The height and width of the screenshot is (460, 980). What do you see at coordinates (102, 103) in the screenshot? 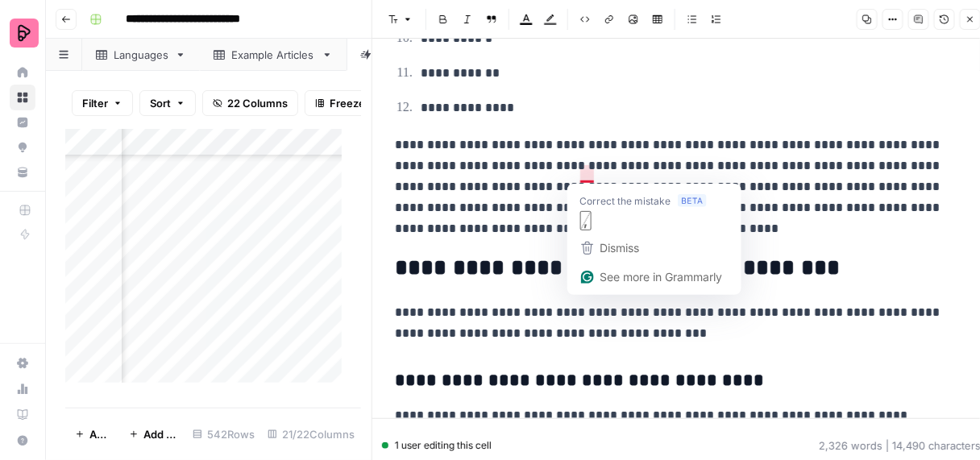
I see `button: Filter` at bounding box center [102, 103].